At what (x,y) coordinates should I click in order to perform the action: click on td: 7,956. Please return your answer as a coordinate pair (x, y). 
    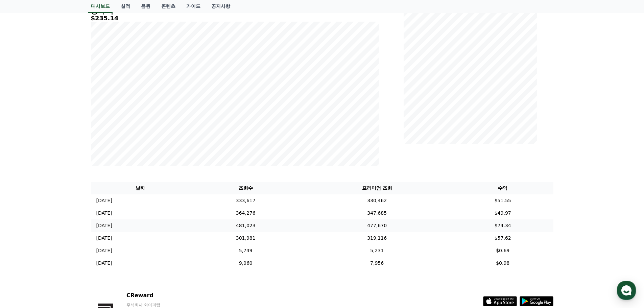
    Looking at the image, I should click on (377, 263).